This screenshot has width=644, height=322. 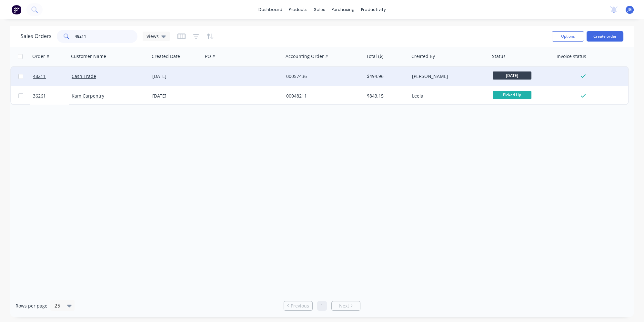 What do you see at coordinates (346, 306) in the screenshot?
I see `a: Next page` at bounding box center [346, 306].